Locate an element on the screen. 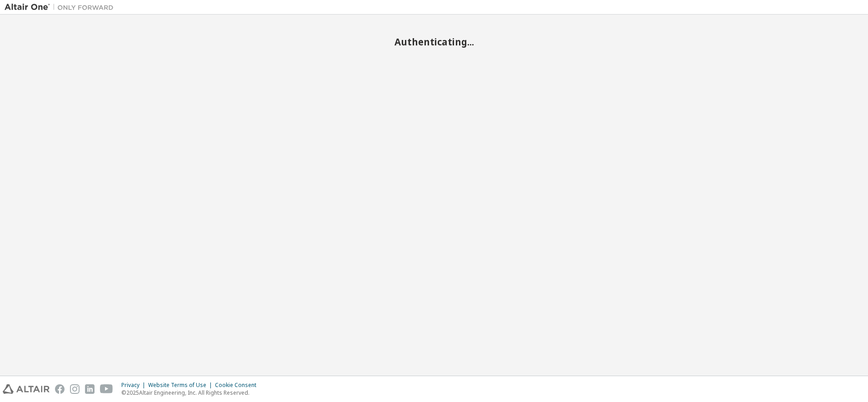  img: altair_logo.svg is located at coordinates (26, 389).